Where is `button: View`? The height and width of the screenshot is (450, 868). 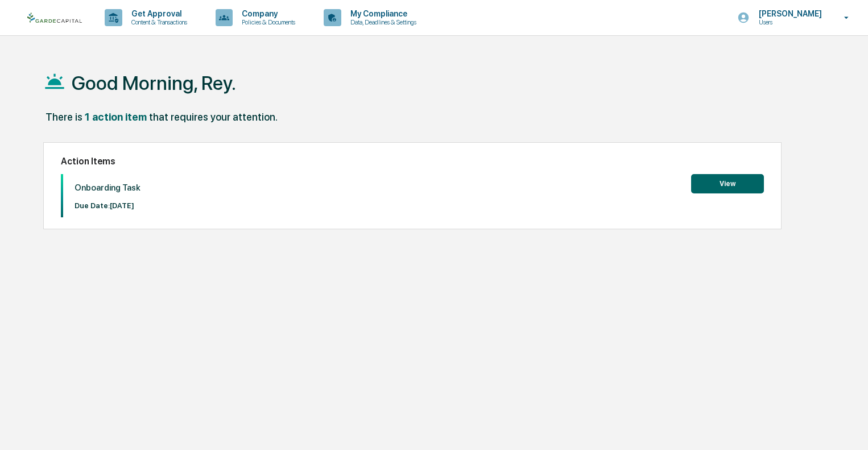
button: View is located at coordinates (727, 184).